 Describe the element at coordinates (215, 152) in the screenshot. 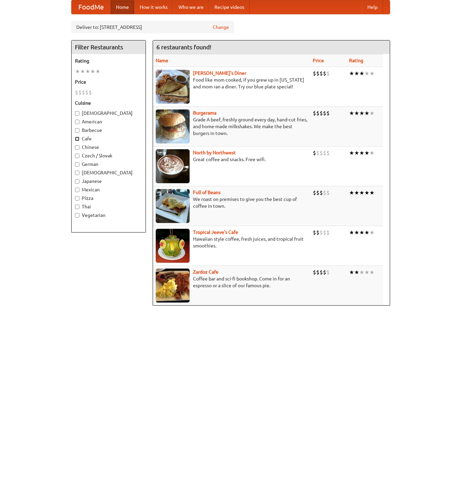

I see `a: North by Northwest` at that location.